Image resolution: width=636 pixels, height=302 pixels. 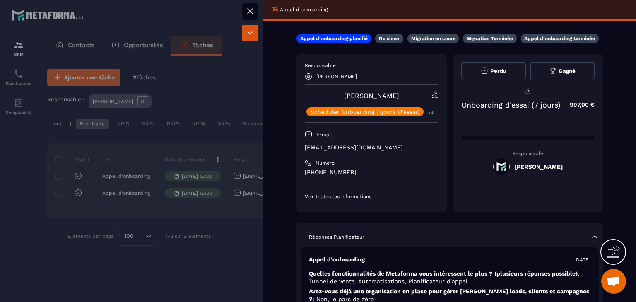 I want to click on p: Scheduler Onboarding (7jours D'essai), so click(x=365, y=112).